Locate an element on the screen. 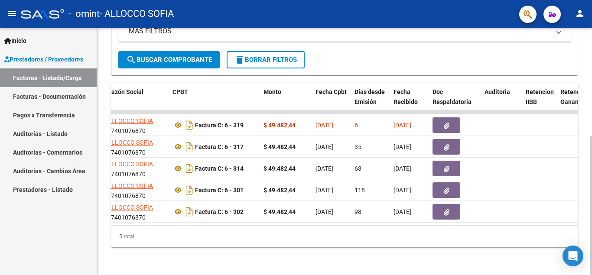 This screenshot has width=592, height=275. span: 118 is located at coordinates (360, 190).